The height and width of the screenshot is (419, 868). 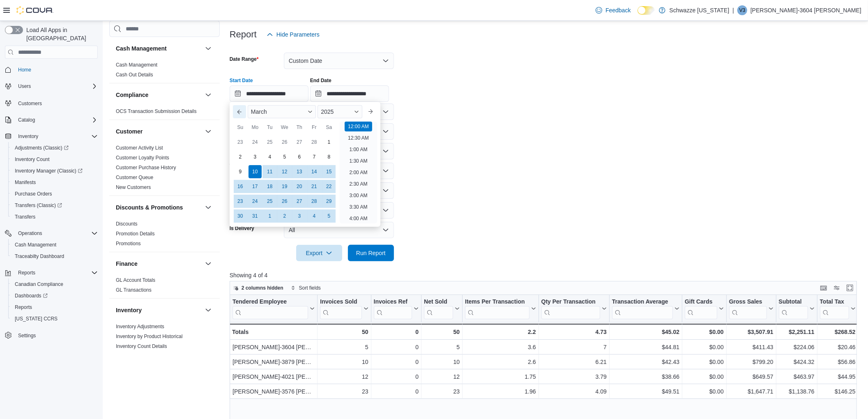 What do you see at coordinates (51, 86) in the screenshot?
I see `button: Users` at bounding box center [51, 86].